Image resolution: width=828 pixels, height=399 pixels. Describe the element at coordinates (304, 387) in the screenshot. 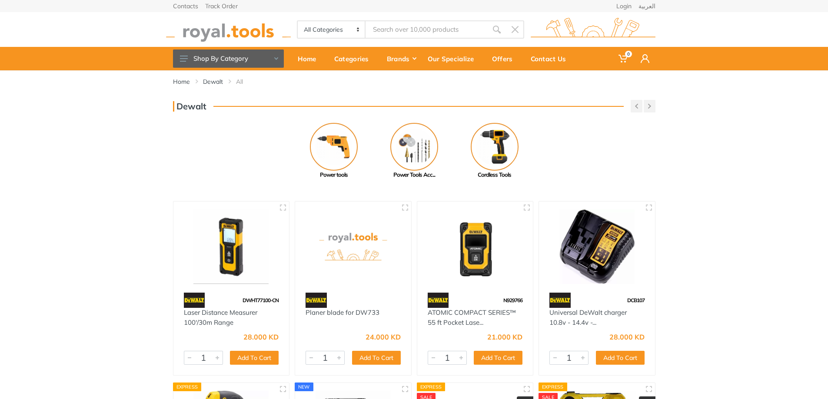

I see `div: new` at that location.